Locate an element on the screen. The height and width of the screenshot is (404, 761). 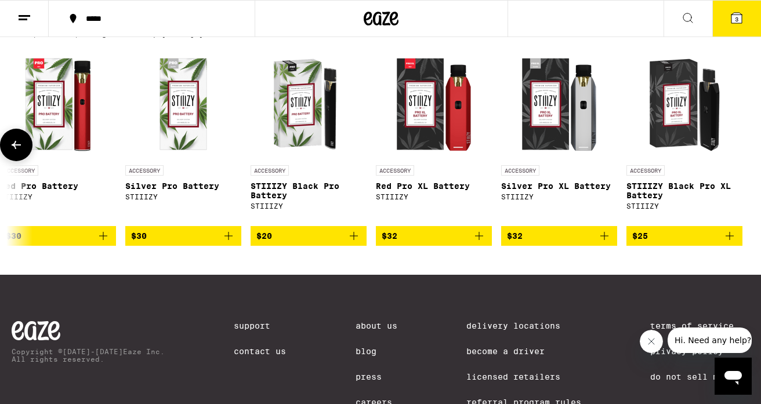
a: Open page for STIIIZY Black Pro XL Battery from STIIIZY is located at coordinates (685, 135).